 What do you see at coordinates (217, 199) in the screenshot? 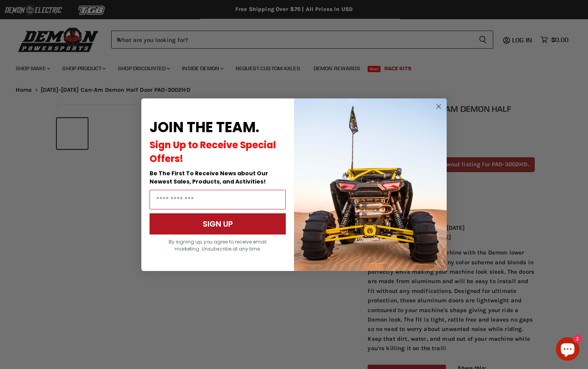
I see `input: Email Address` at bounding box center [217, 199].